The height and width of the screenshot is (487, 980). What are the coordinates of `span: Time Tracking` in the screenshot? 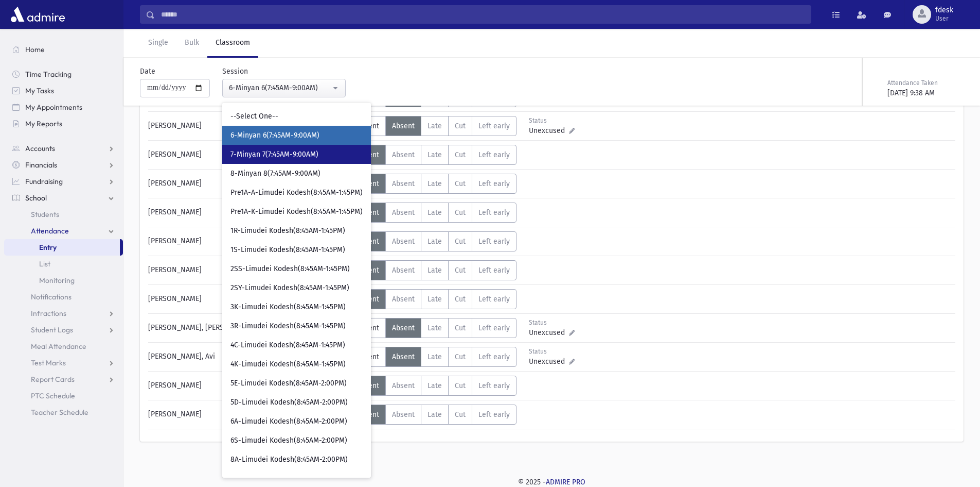 It's located at (48, 75).